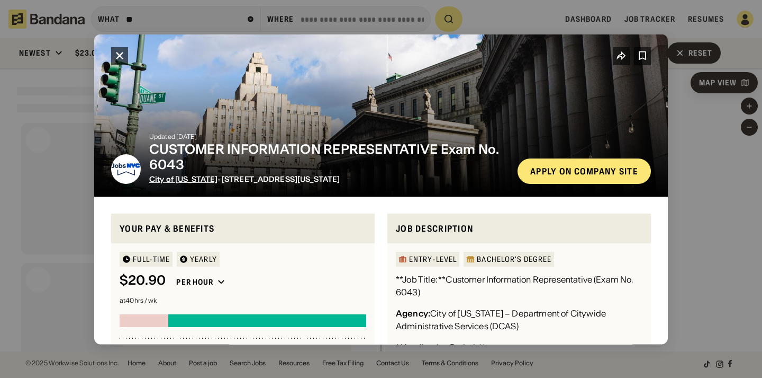 The image size is (762, 378). I want to click on div: $ 20.90, so click(142, 280).